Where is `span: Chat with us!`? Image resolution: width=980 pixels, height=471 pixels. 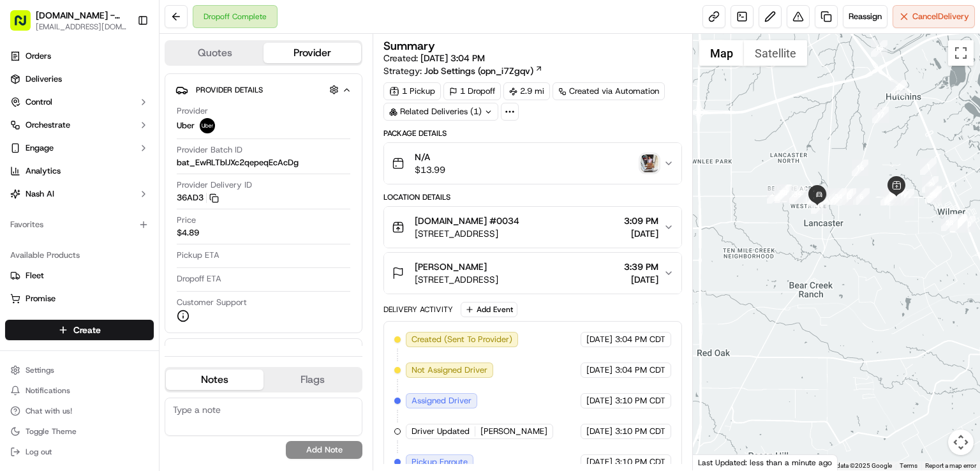 span: Chat with us! is located at coordinates (48, 411).